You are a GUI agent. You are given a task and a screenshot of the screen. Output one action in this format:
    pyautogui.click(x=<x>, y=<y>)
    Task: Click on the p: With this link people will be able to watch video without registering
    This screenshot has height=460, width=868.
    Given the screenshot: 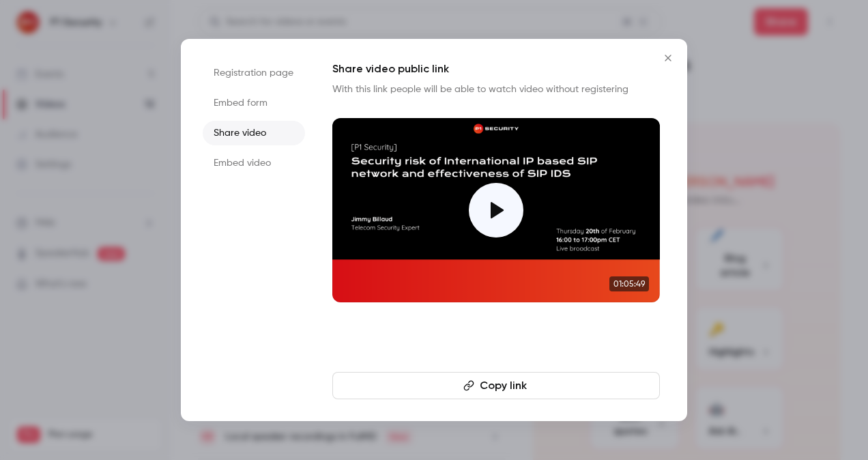 What is the action you would take?
    pyautogui.click(x=496, y=89)
    